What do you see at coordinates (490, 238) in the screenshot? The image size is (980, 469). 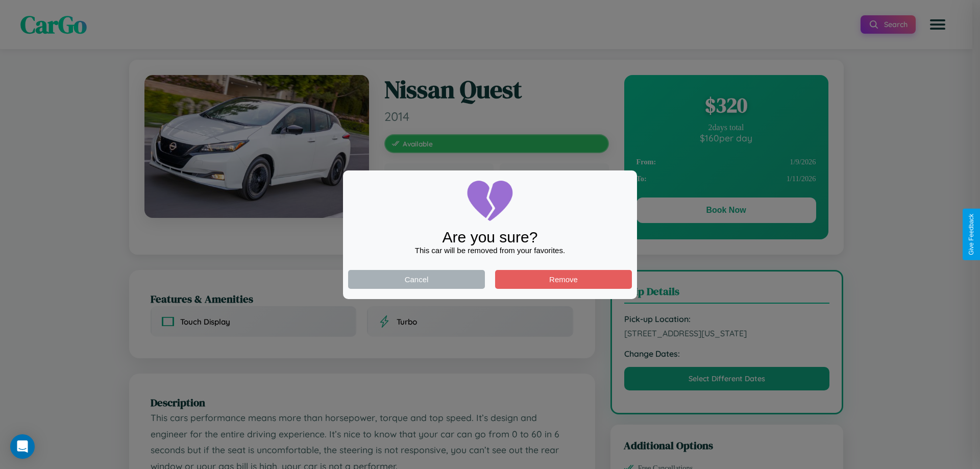 I see `div: Are you sure?` at bounding box center [490, 238].